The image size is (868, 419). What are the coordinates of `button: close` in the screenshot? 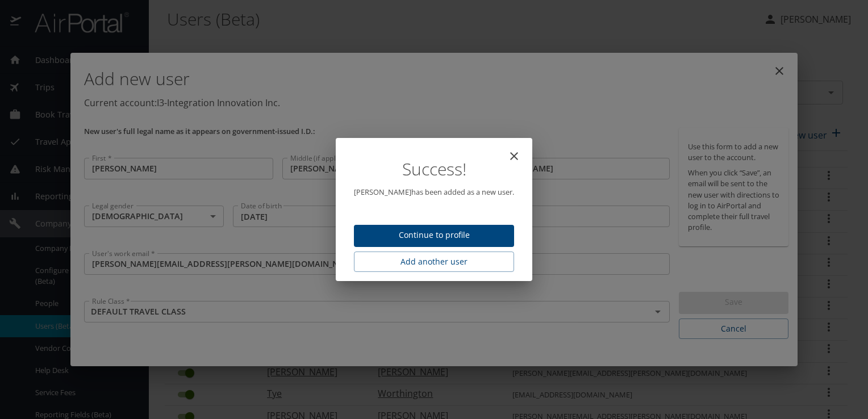 It's located at (514, 156).